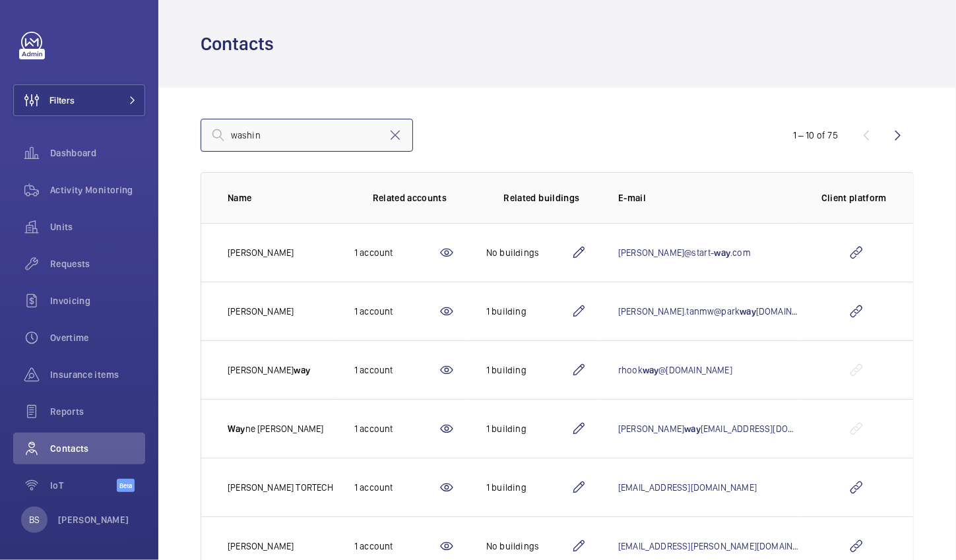 Image resolution: width=956 pixels, height=560 pixels. What do you see at coordinates (410, 198) in the screenshot?
I see `p: Related accounts` at bounding box center [410, 198].